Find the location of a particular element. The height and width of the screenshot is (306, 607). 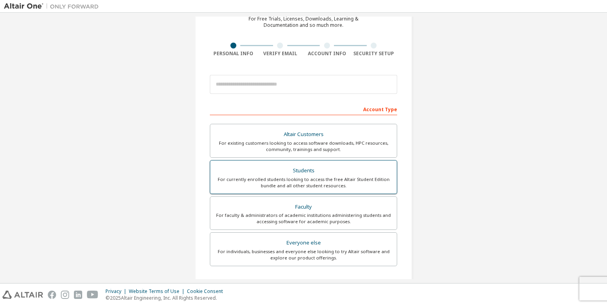

img: linkedin.svg is located at coordinates (78, 295).